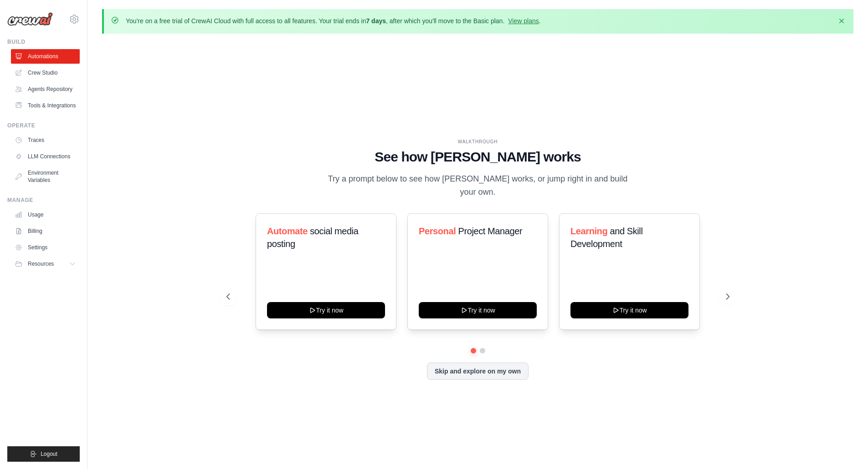 The height and width of the screenshot is (469, 868). Describe the element at coordinates (589, 231) in the screenshot. I see `span: Learning` at that location.